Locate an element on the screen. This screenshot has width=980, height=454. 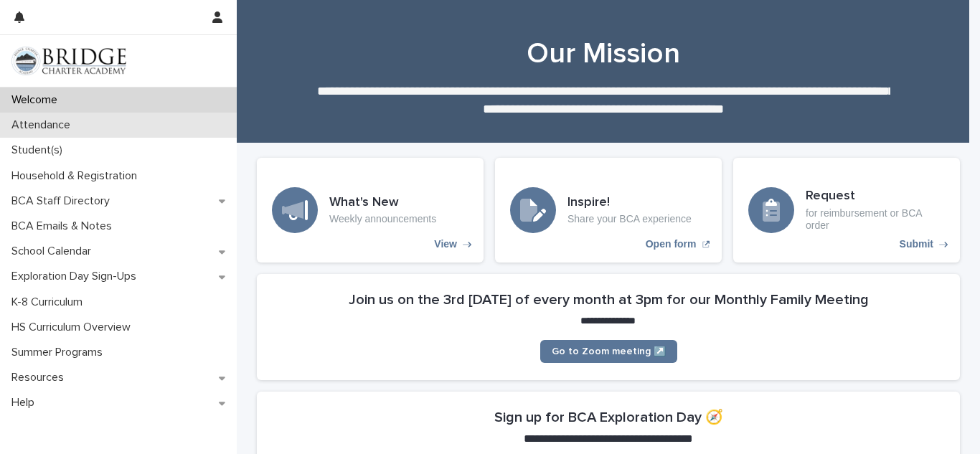
h3: Inspire! is located at coordinates (629, 203).